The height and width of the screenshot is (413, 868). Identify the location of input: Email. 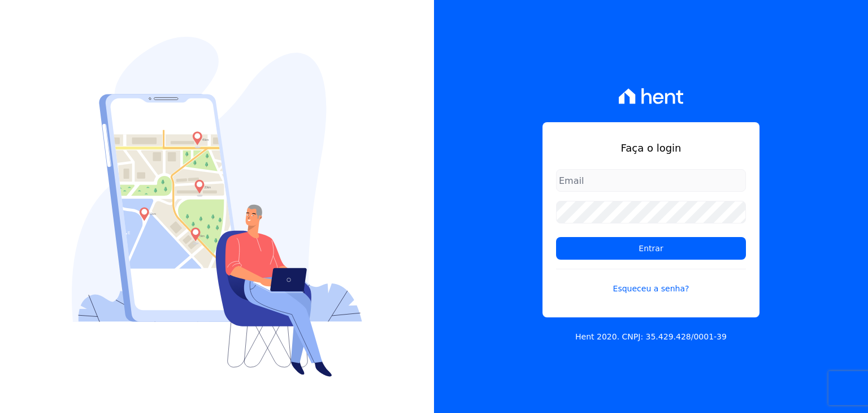
(651, 180).